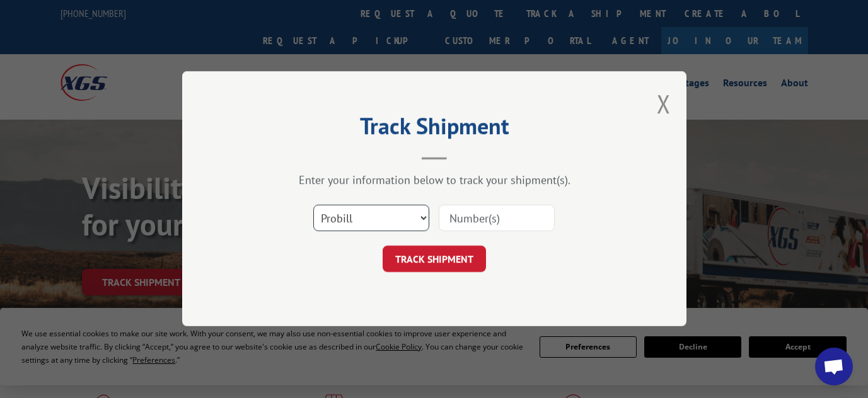 Image resolution: width=868 pixels, height=398 pixels. What do you see at coordinates (834, 366) in the screenshot?
I see `div: Open chat` at bounding box center [834, 366].